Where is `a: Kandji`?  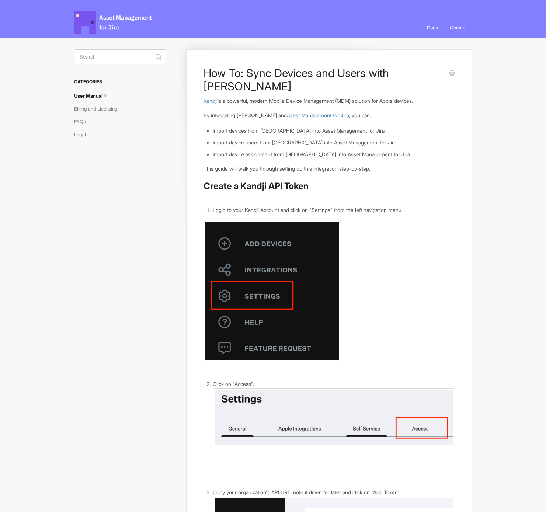
a: Kandji is located at coordinates (211, 101).